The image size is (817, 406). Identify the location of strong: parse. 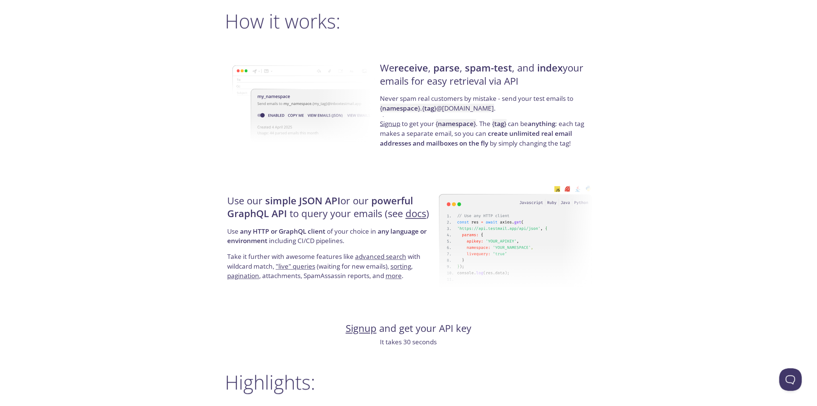
(447, 68).